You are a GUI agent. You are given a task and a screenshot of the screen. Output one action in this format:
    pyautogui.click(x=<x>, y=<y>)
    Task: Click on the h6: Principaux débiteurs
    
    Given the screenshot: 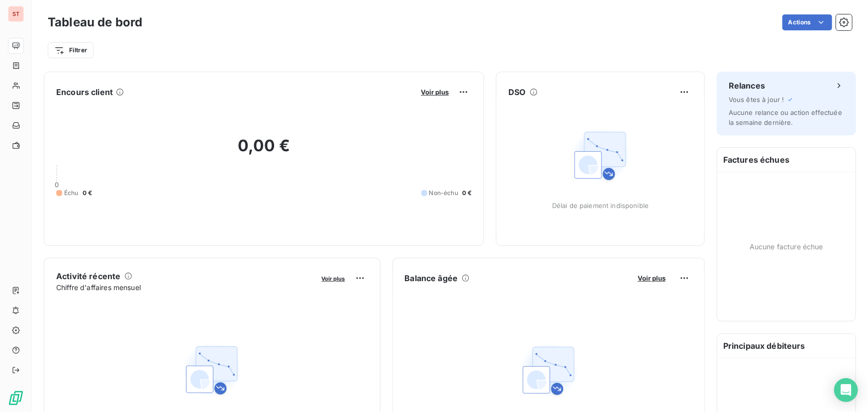 What is the action you would take?
    pyautogui.click(x=787, y=346)
    